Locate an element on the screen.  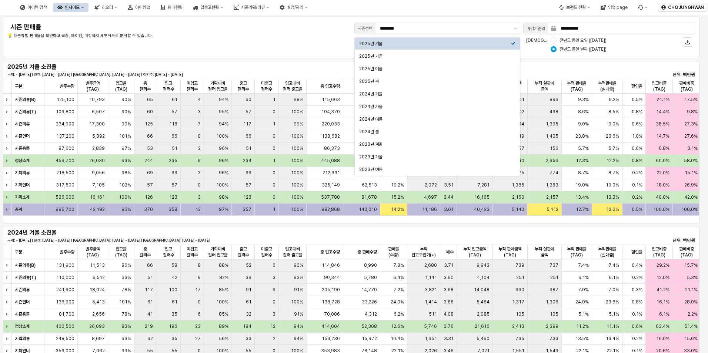
span: 16,161 is located at coordinates (97, 197).